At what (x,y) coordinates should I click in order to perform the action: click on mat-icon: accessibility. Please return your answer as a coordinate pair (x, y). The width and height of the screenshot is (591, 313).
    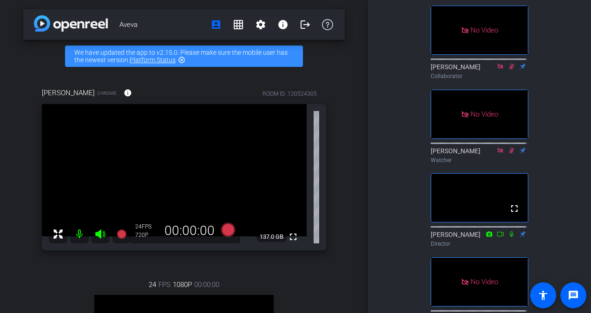
    Looking at the image, I should click on (543, 295).